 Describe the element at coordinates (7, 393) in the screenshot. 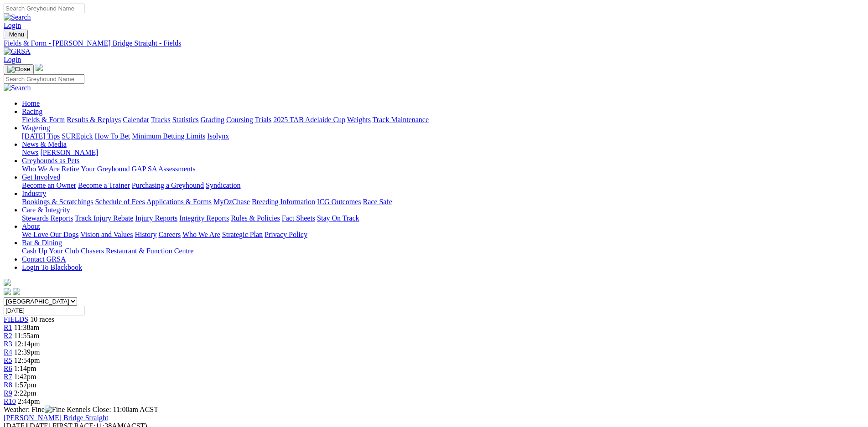

I see `a: R9` at that location.